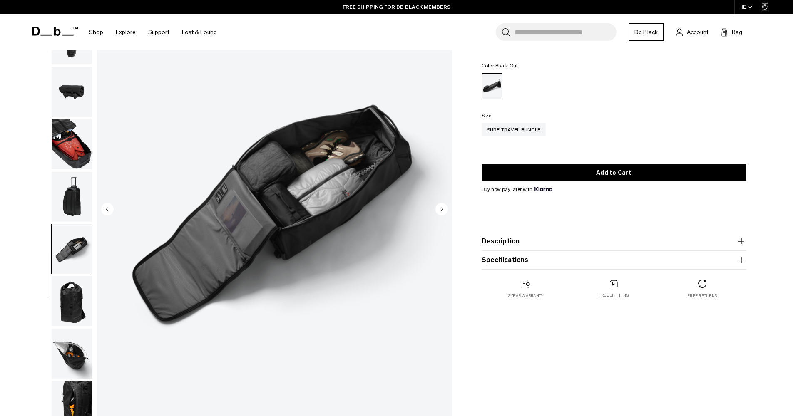  Describe the element at coordinates (107, 210) in the screenshot. I see `button: Previous slide` at that location.